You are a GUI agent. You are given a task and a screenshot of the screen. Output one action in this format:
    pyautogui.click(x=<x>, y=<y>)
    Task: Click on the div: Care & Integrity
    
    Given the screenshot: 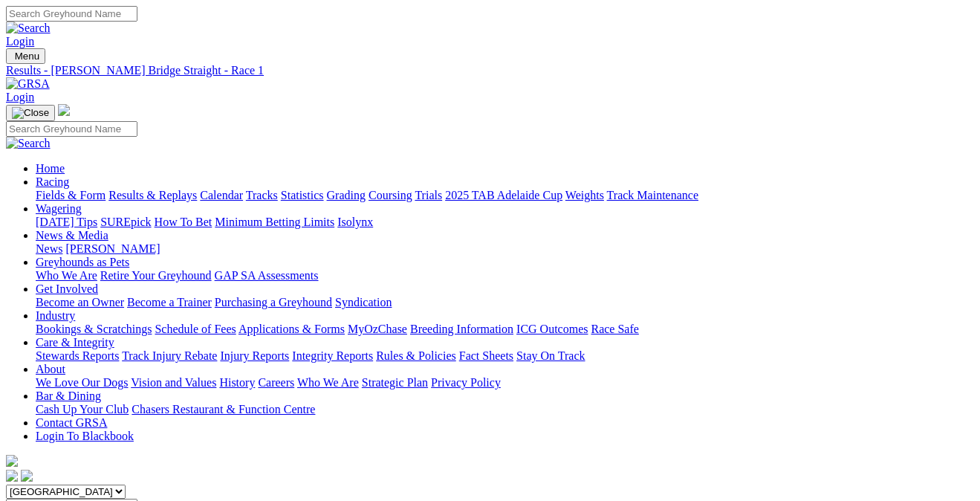 What is the action you would take?
    pyautogui.click(x=504, y=357)
    